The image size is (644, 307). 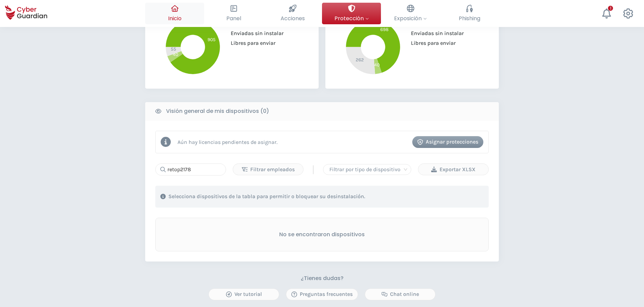 I want to click on span: Exposición, so click(x=410, y=18).